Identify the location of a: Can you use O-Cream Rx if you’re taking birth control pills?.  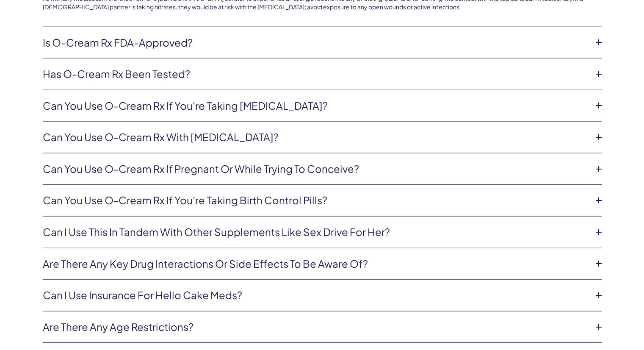
(315, 201).